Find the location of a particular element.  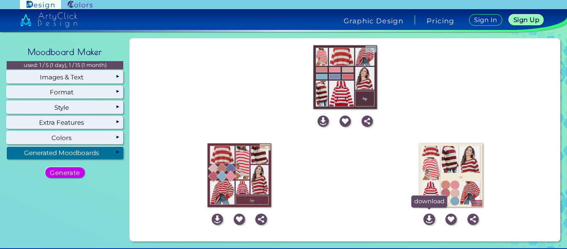

h4: Graphic Design is located at coordinates (374, 21).